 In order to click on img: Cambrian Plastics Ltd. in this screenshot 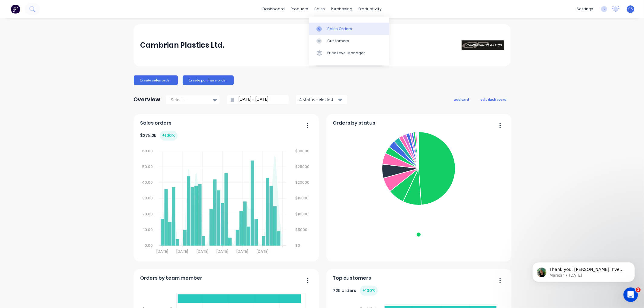, I will do `click(483, 45)`.